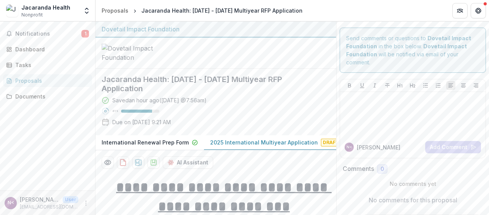 The height and width of the screenshot is (215, 489). What do you see at coordinates (413, 183) in the screenshot?
I see `p: No comments yet` at bounding box center [413, 183].